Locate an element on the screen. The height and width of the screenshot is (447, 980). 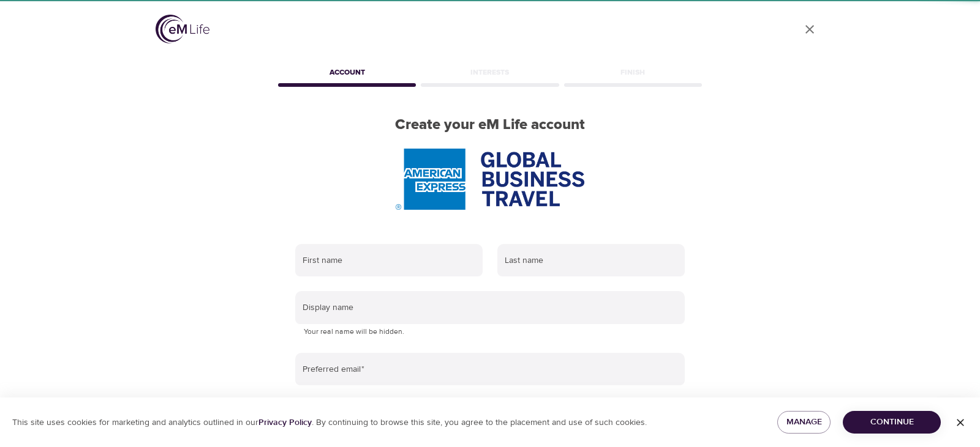
span: Continue is located at coordinates (892, 423).